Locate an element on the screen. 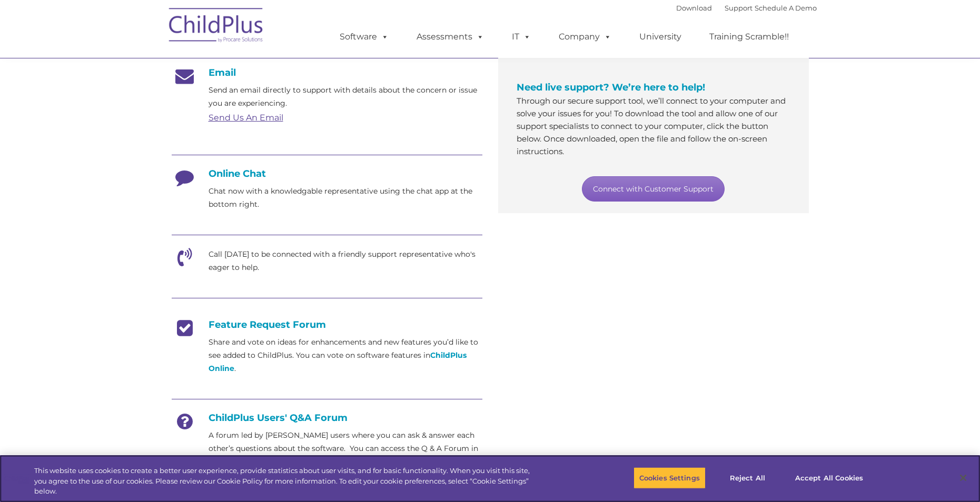 The width and height of the screenshot is (980, 502). h4: Email is located at coordinates (327, 73).